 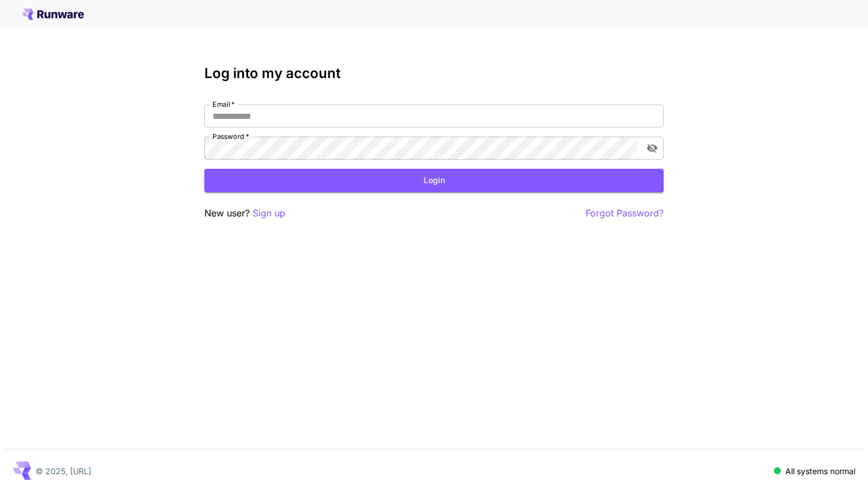 I want to click on button: Forgot Password?, so click(x=625, y=213).